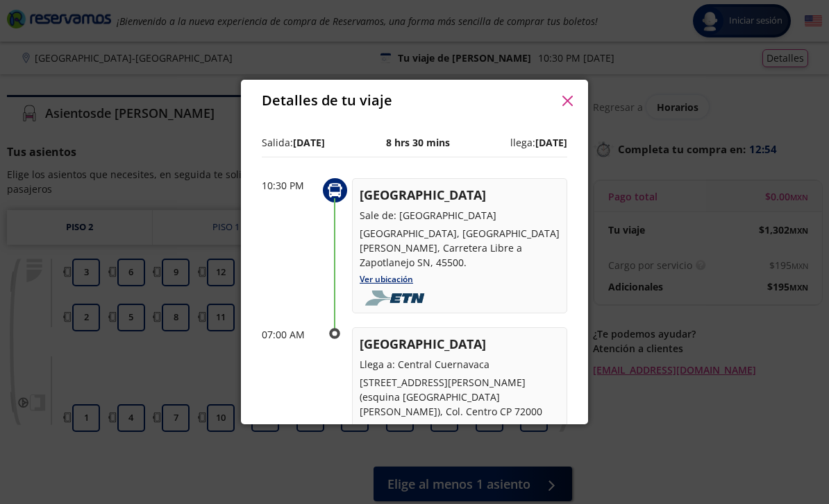  I want to click on p: Llega a: Central Cuernavaca, so click(460, 364).